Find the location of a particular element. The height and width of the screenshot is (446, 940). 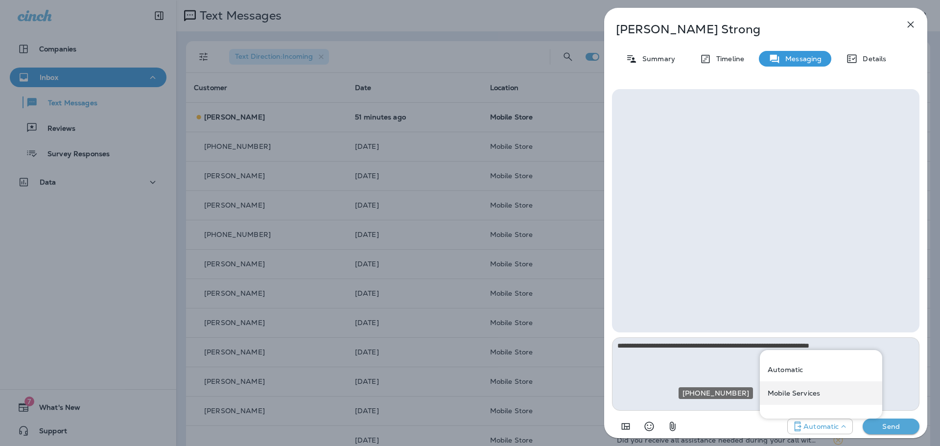

p: Timeline is located at coordinates (727, 59).